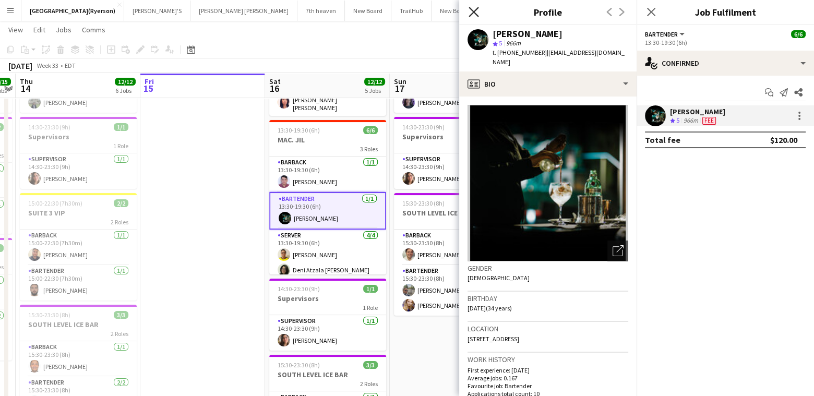 This screenshot has width=814, height=396. I want to click on h3: MAC. JIL, so click(328, 140).